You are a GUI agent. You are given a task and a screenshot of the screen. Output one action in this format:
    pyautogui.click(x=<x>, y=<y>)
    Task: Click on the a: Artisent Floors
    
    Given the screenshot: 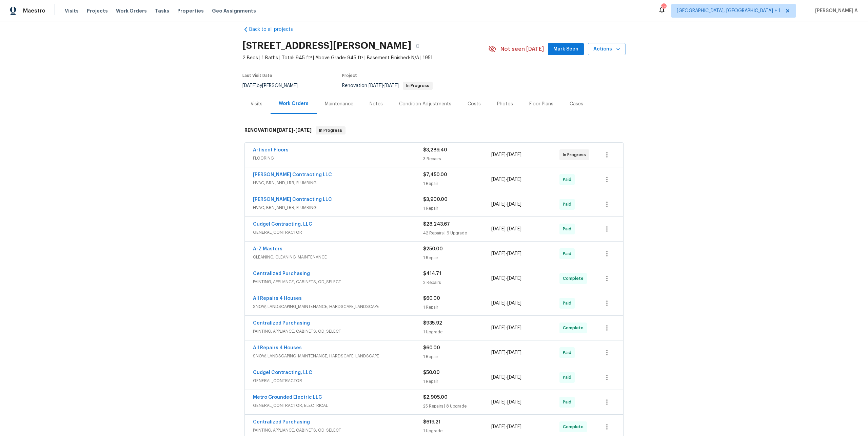 What is the action you would take?
    pyautogui.click(x=270, y=150)
    